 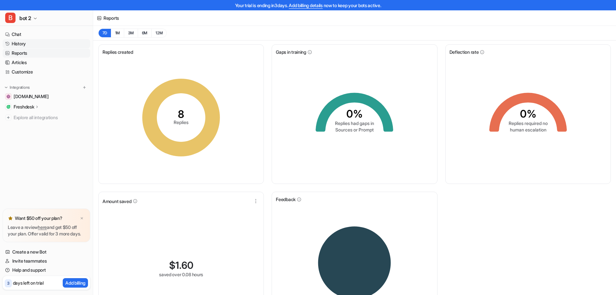 What do you see at coordinates (50, 117) in the screenshot?
I see `span: Explore all integrations` at bounding box center [50, 117].